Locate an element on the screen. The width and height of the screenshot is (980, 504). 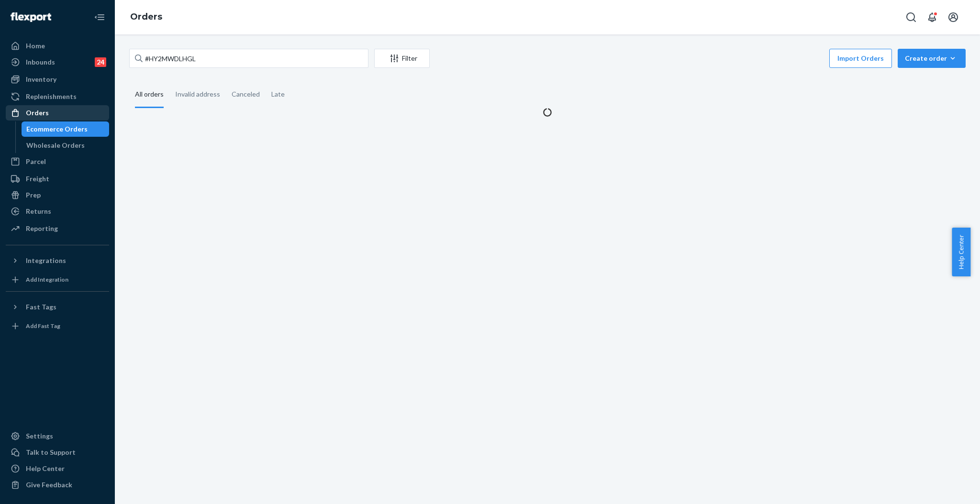
a: Returns is located at coordinates (57, 212).